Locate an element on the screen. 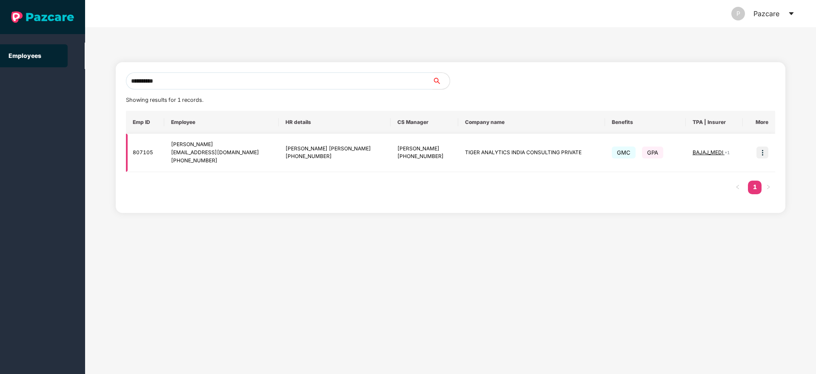  li: Previous Page is located at coordinates (738, 187).